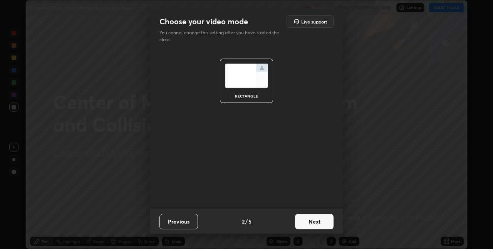 Image resolution: width=493 pixels, height=249 pixels. I want to click on h2: Choose your video mode, so click(204, 22).